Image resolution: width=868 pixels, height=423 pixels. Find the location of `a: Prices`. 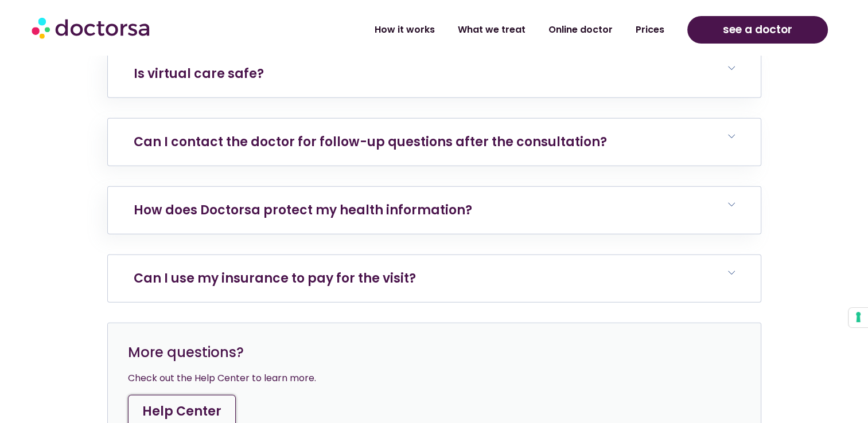

a: Prices is located at coordinates (650, 30).